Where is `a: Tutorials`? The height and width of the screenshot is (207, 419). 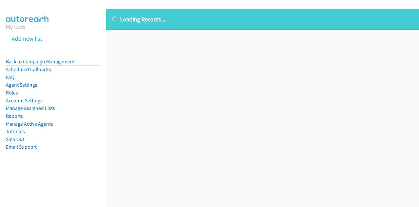
a: Tutorials is located at coordinates (15, 131).